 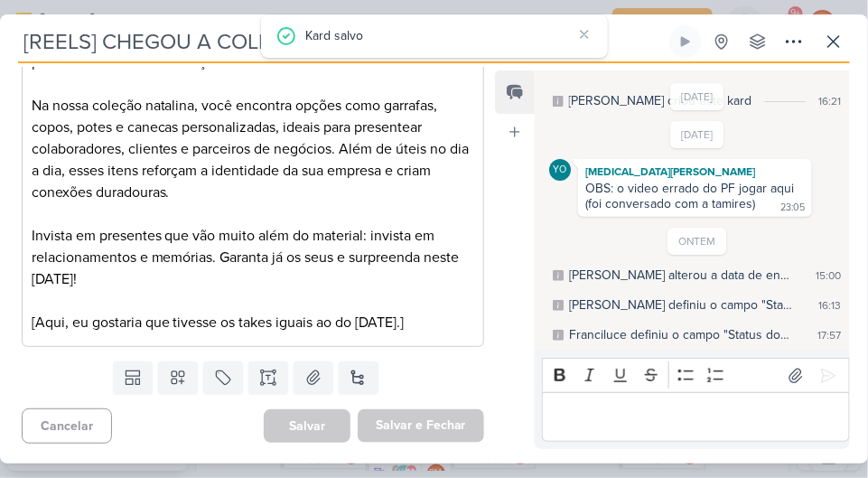 I want to click on div: OBS: o video errado do PF jogar aqui (foi conversado com a tamires), so click(x=692, y=196).